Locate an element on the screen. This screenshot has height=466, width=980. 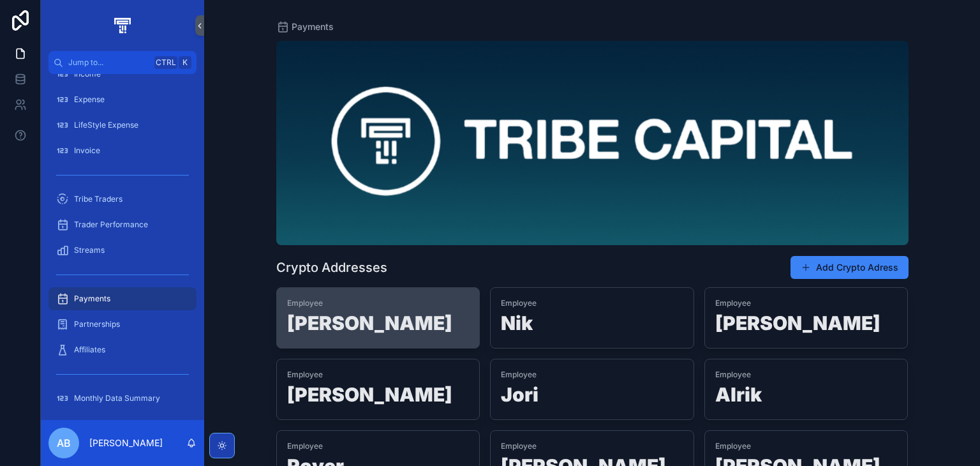
a: EmployeeJori is located at coordinates (592, 390).